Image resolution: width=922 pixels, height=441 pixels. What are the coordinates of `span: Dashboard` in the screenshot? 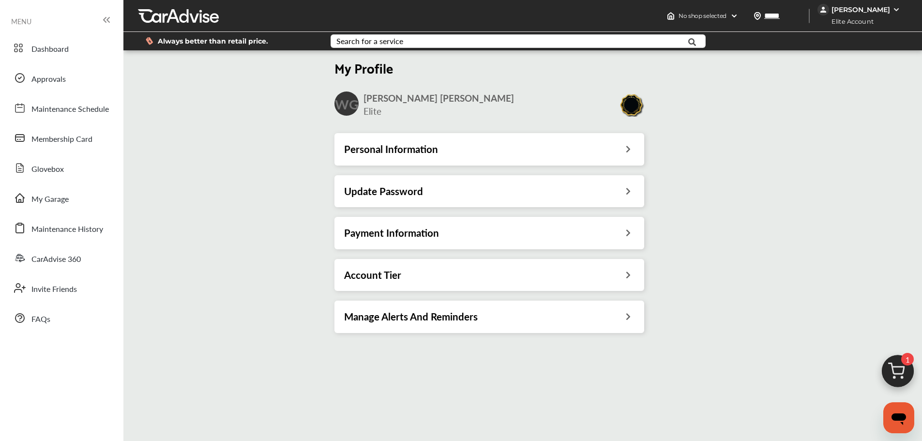 It's located at (50, 49).